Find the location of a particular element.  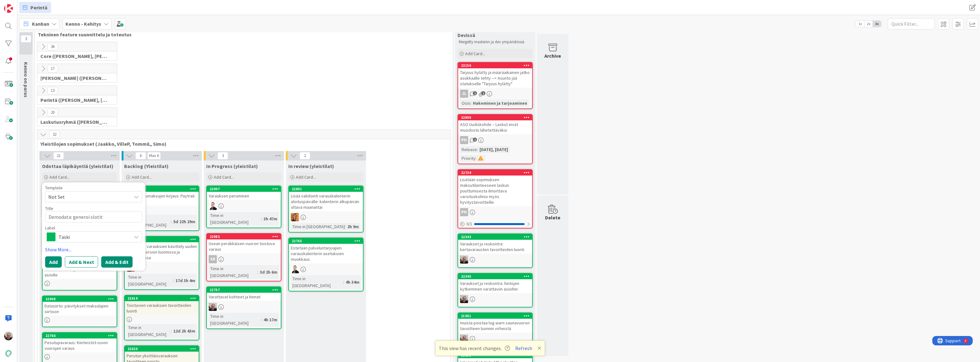

div: 22156Tarjous hylätty ja määräaikainen jatko asukkaalle tehty --> Asunto jää statukselle "Tarjous ... is located at coordinates (495, 75).